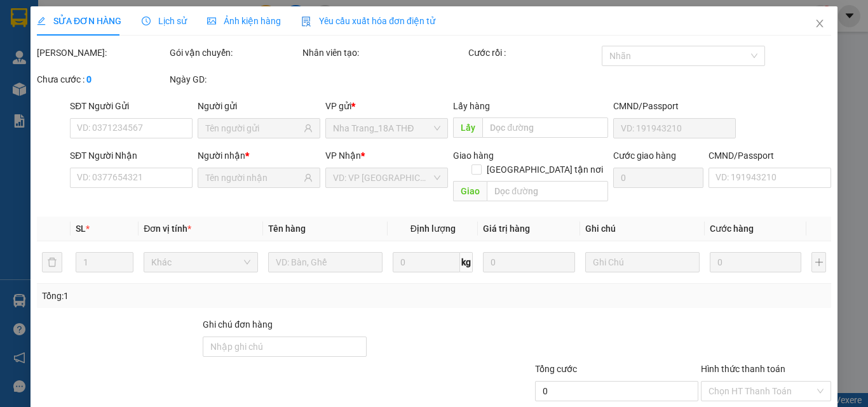 Image resolution: width=868 pixels, height=407 pixels. What do you see at coordinates (644, 155) in the screenshot?
I see `label: Cước giao hàng` at bounding box center [644, 155].